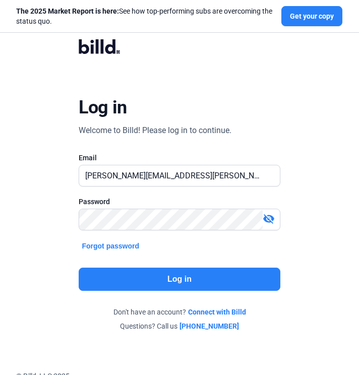 The image size is (359, 375). I want to click on div: Password, so click(179, 202).